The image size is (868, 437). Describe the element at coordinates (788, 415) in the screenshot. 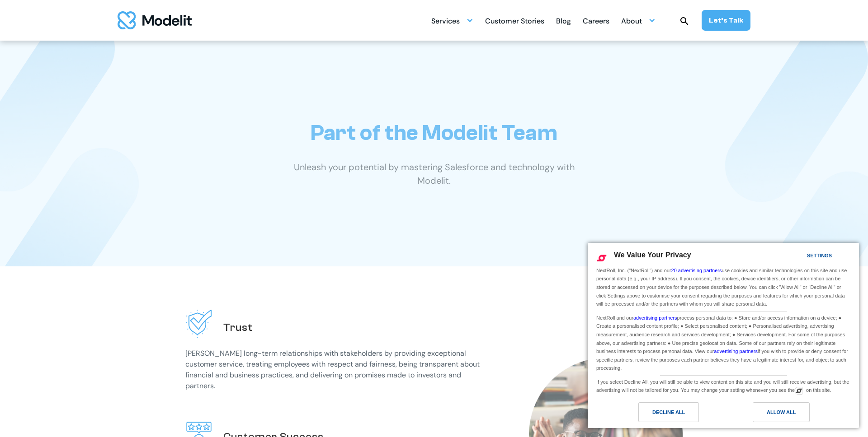

I see `a: Allow All` at that location.